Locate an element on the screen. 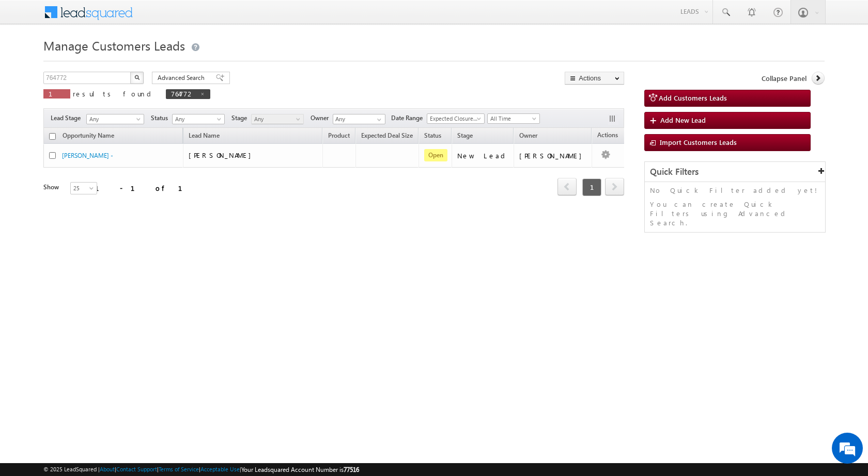 This screenshot has width=868, height=476. div: New Lead is located at coordinates (483, 156).